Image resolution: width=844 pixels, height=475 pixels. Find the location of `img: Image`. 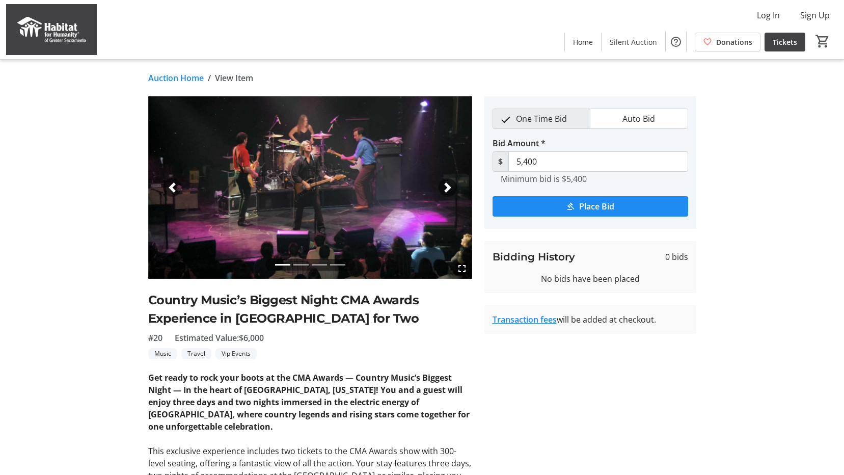

img: Image is located at coordinates (310, 187).